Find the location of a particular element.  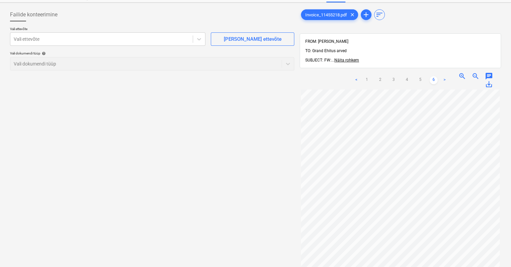

a: Next page is located at coordinates (444, 80).